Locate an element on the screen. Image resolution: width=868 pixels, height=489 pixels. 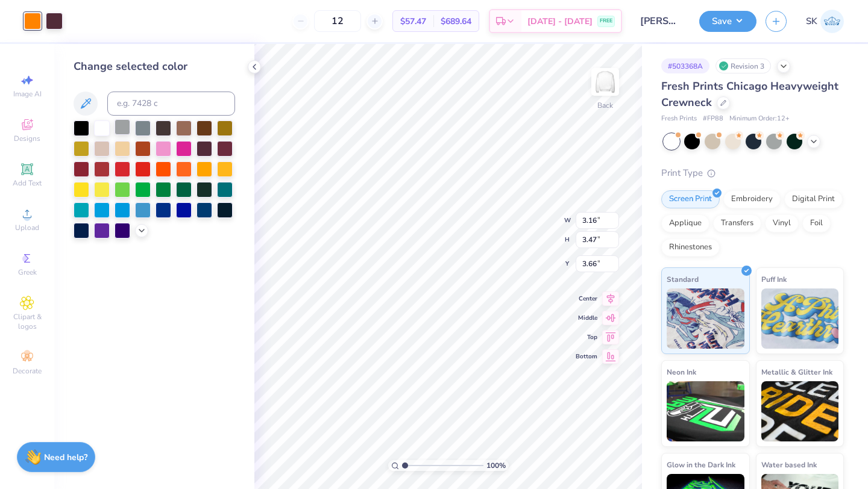
input: Untitled Design is located at coordinates (661, 21).